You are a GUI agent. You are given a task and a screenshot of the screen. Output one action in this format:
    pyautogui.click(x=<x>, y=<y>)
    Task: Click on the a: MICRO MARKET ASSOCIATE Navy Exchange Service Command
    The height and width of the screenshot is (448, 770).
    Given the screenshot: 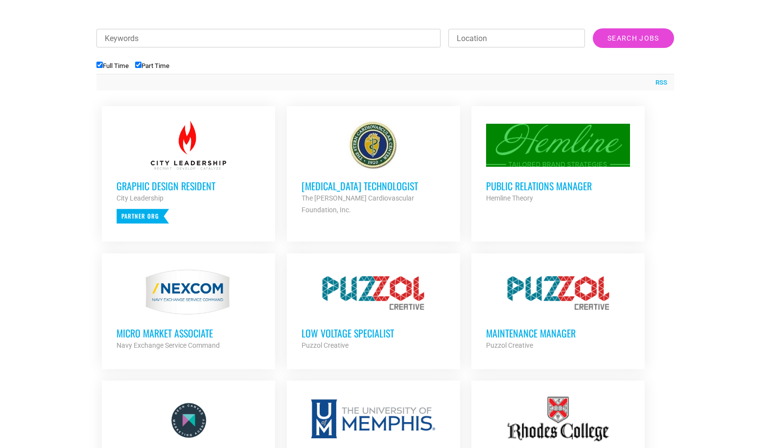 What is the action you would take?
    pyautogui.click(x=188, y=310)
    